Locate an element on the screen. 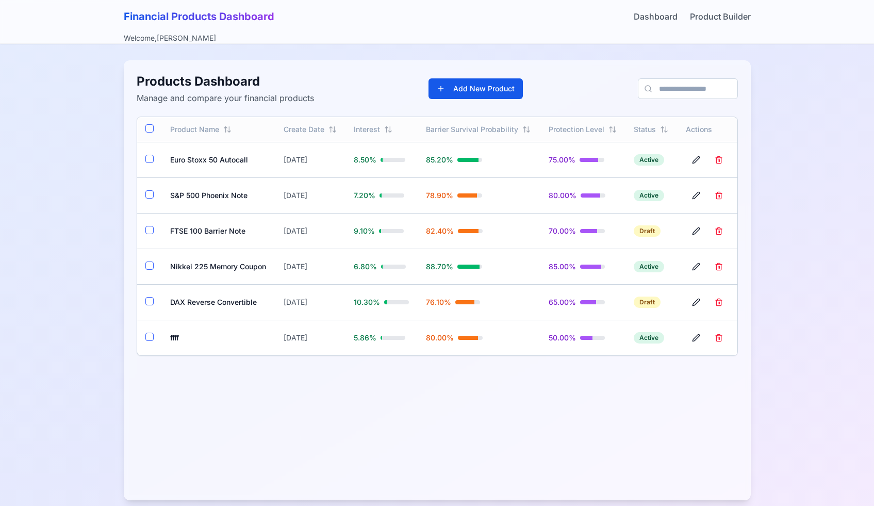 This screenshot has height=506, width=874. span: Protection Level is located at coordinates (576, 129).